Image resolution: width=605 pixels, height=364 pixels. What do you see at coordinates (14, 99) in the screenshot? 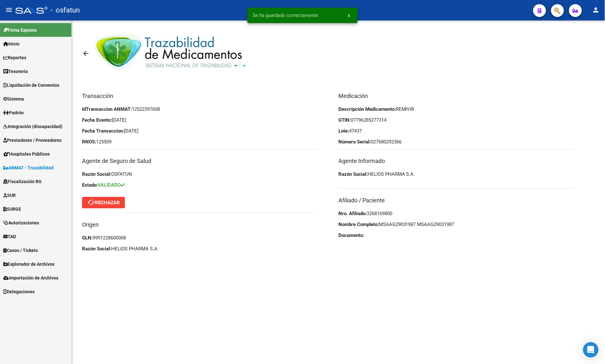
I see `span: Sistema` at bounding box center [14, 99].